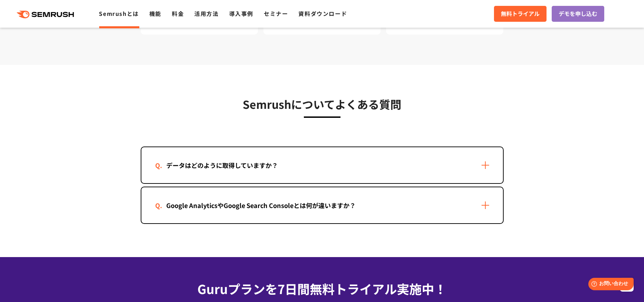  Describe the element at coordinates (276, 13) in the screenshot. I see `a: セミナー` at that location.